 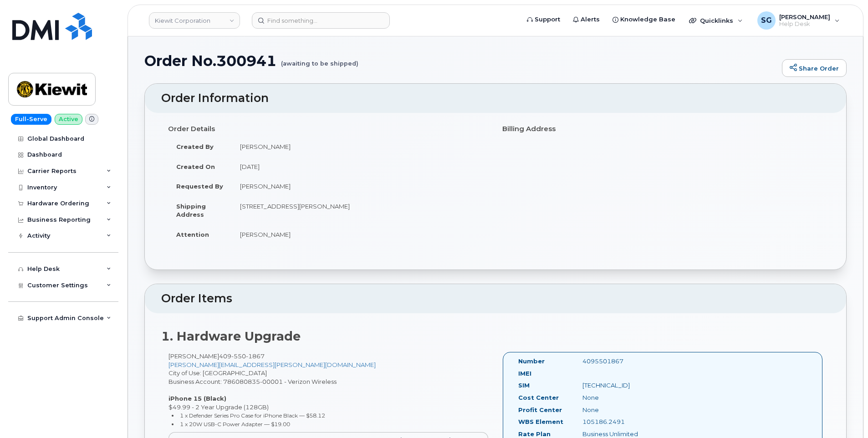 What do you see at coordinates (235, 425) in the screenshot?
I see `small: 1 x 20W USB-C Power Adapter — $19.00` at bounding box center [235, 425].